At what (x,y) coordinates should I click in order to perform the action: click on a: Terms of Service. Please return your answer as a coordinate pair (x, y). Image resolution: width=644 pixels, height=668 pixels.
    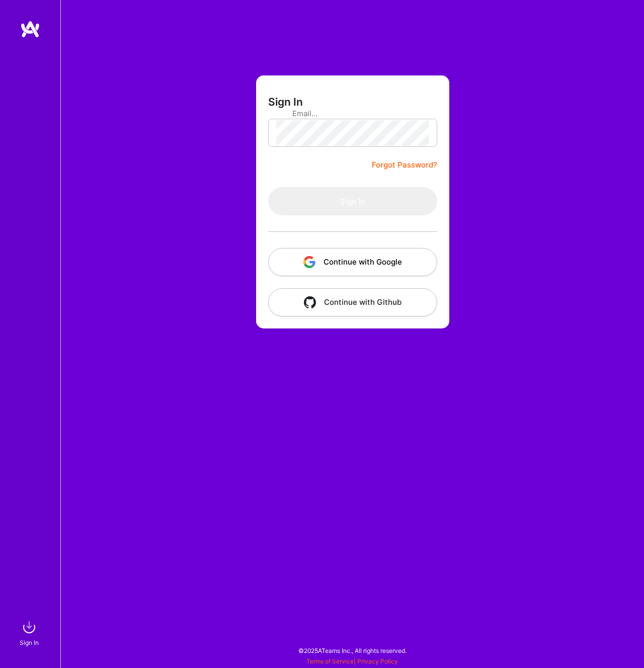
    Looking at the image, I should click on (330, 661).